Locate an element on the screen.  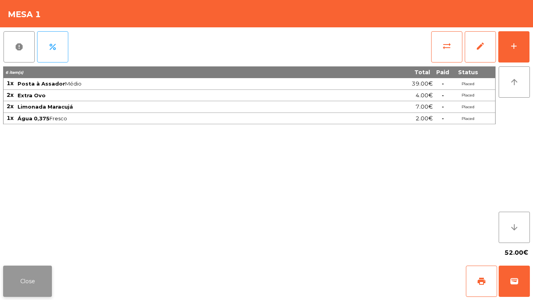
span: Extra Ovo is located at coordinates (32, 95).